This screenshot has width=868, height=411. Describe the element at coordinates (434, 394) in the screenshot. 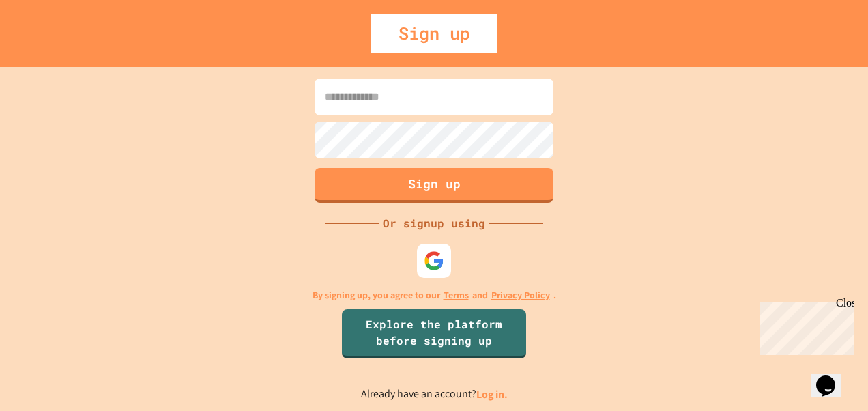

I see `p: Already have an account?` at that location.